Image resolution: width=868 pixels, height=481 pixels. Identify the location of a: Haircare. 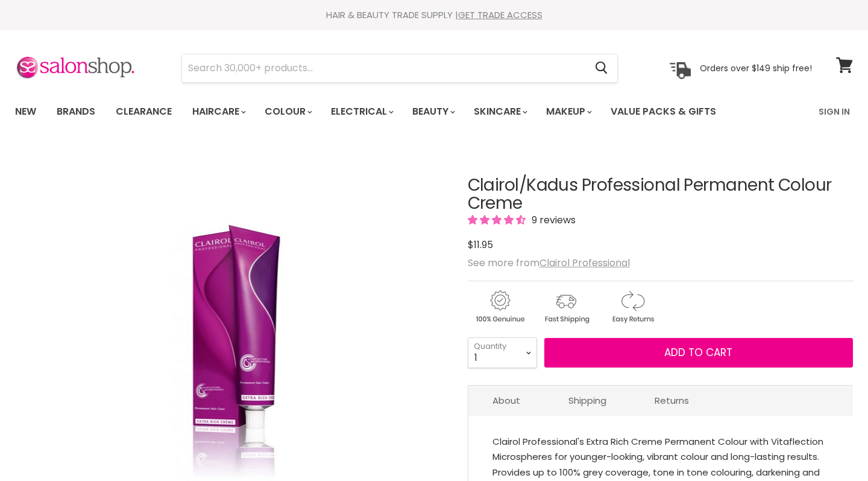
(218, 112).